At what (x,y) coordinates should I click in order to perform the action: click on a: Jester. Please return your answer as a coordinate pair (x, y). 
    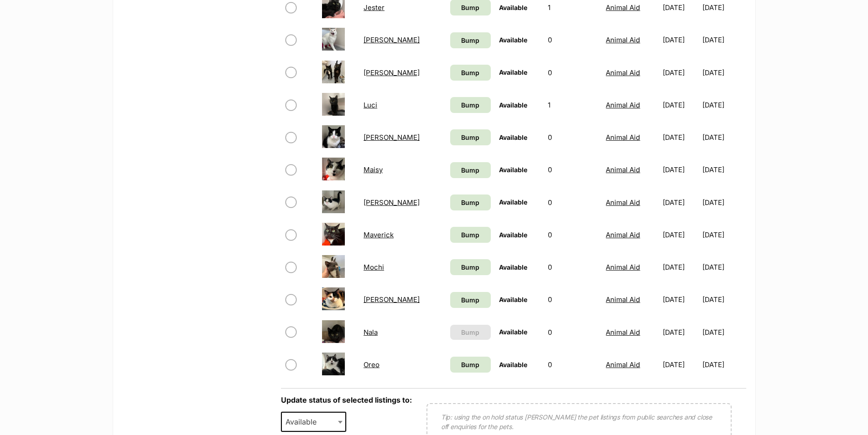
    Looking at the image, I should click on (374, 7).